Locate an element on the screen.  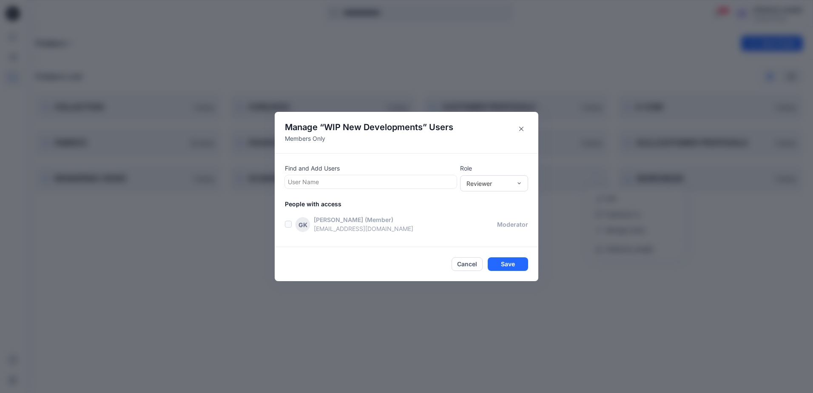
span: WIP New Developments is located at coordinates (373, 127).